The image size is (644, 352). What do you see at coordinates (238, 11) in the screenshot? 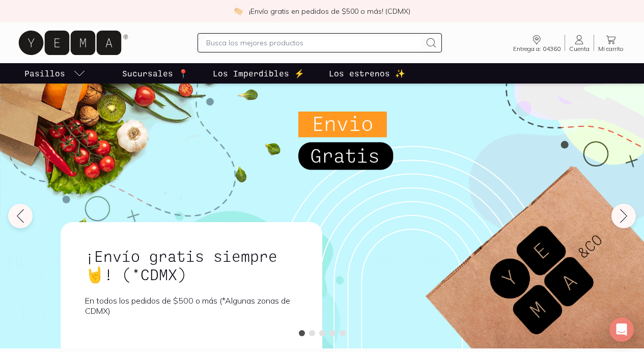
I see `img: check` at bounding box center [238, 11].